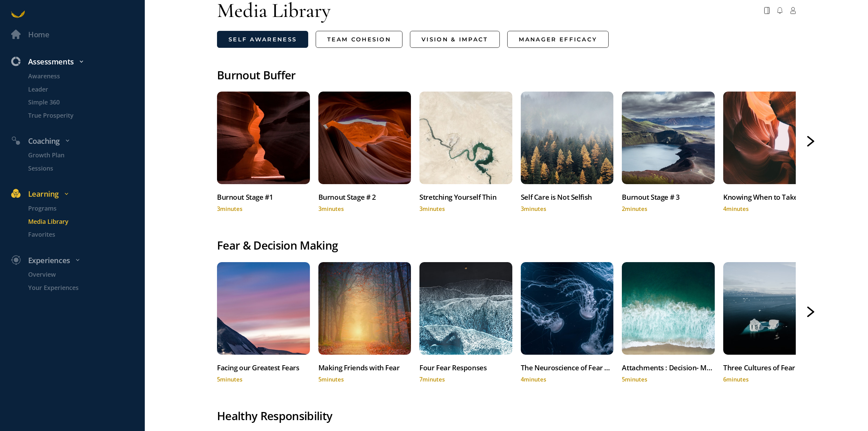 This screenshot has width=868, height=431. What do you see at coordinates (668, 368) in the screenshot?
I see `div: Attachments : Decision- Making` at bounding box center [668, 368].